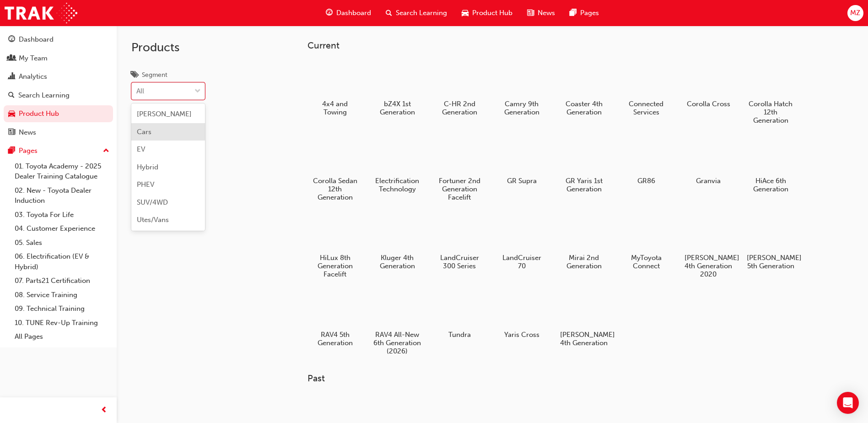 This screenshot has height=423, width=868. What do you see at coordinates (44, 95) in the screenshot?
I see `div: Search Learning` at bounding box center [44, 95].